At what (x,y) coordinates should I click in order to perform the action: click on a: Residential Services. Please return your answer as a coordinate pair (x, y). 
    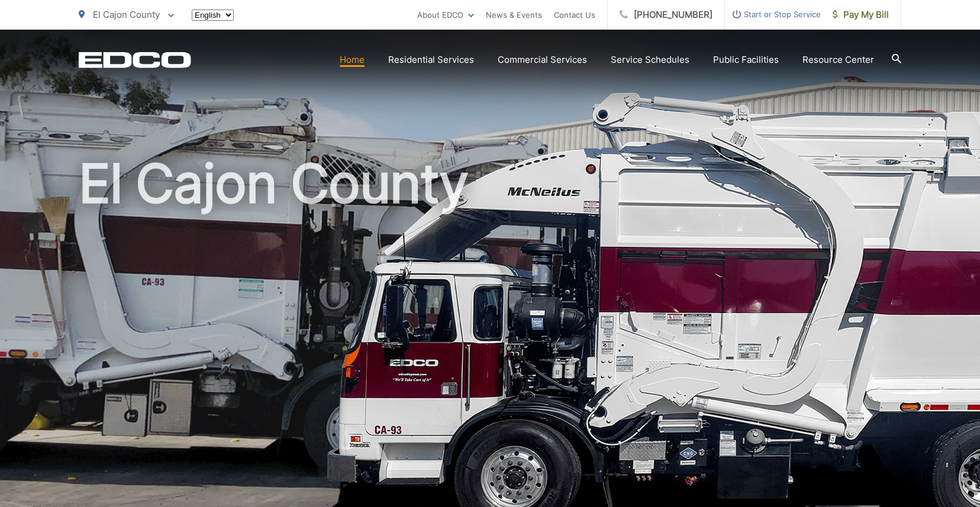
    Looking at the image, I should click on (431, 60).